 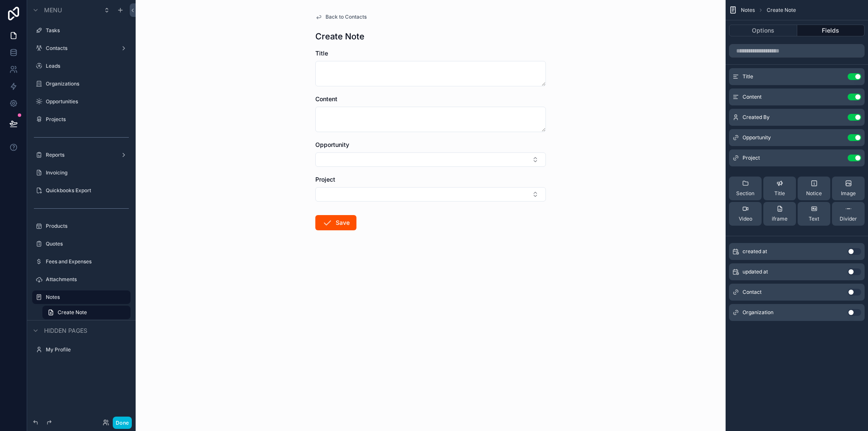 I want to click on a: Attachments, so click(x=86, y=280).